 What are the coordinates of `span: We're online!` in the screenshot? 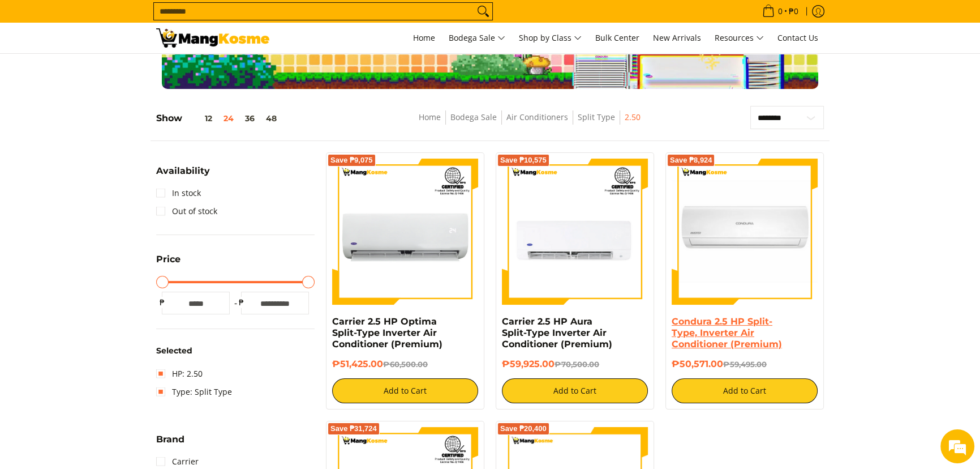 It's located at (111, 200).